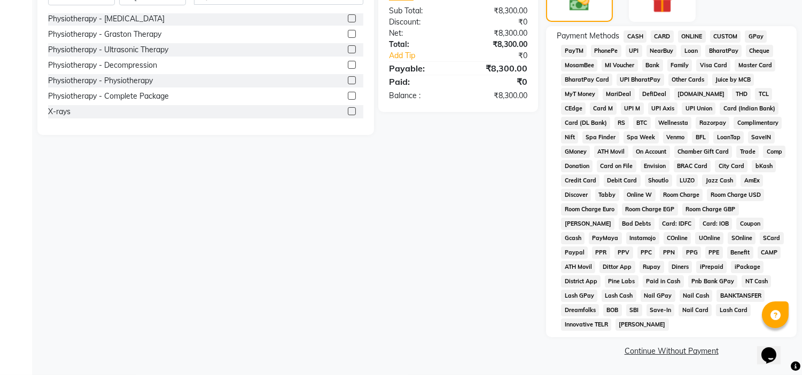 The image size is (802, 375). I want to click on div: Physiotherapy - Graston Therapy, so click(105, 34).